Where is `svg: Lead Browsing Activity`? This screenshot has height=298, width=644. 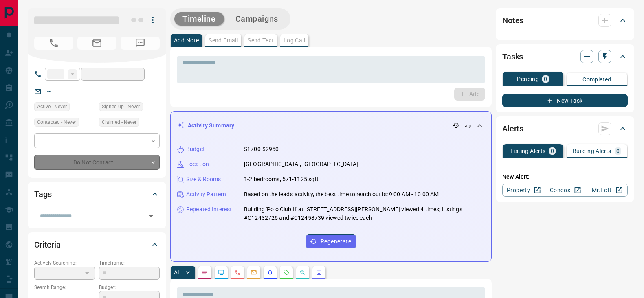
svg: Lead Browsing Activity is located at coordinates (221, 272).